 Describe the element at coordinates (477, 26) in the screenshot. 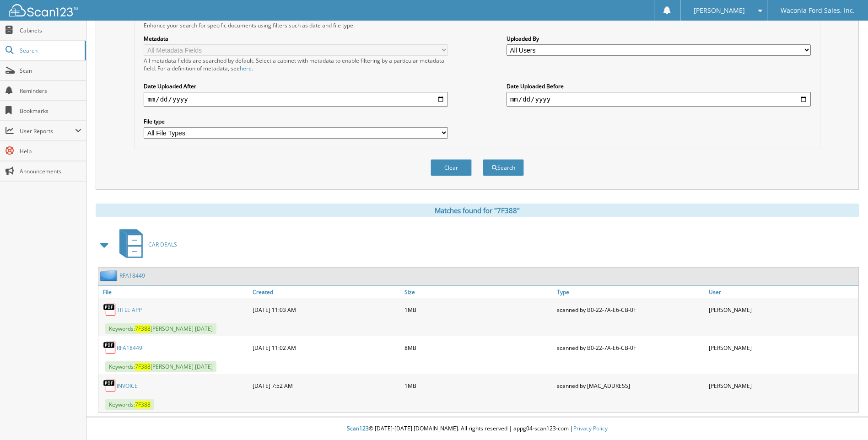

I see `div: Enhance your search for specific documents using filters such as date and file type.` at that location.